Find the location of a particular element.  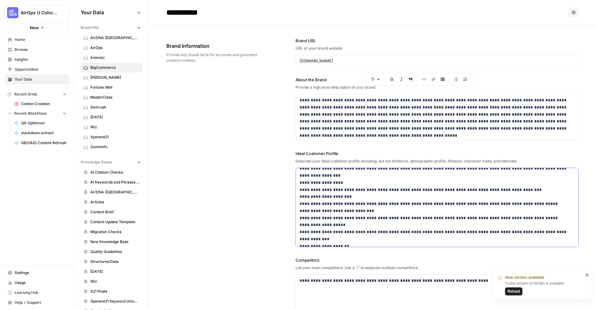

button: close is located at coordinates (587, 275).